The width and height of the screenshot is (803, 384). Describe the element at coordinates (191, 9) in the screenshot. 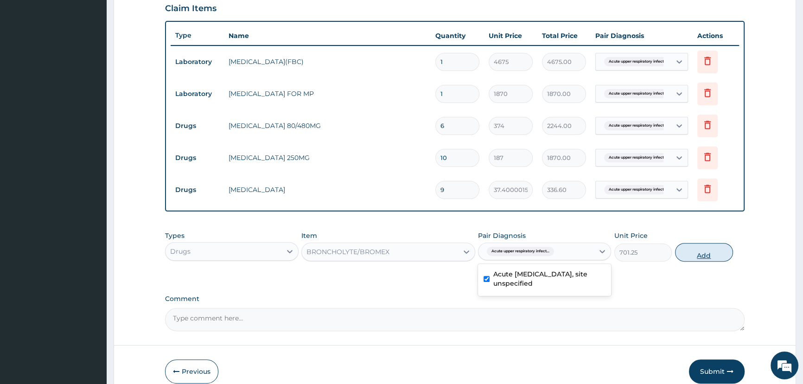

I see `h3: Claim Items` at that location.